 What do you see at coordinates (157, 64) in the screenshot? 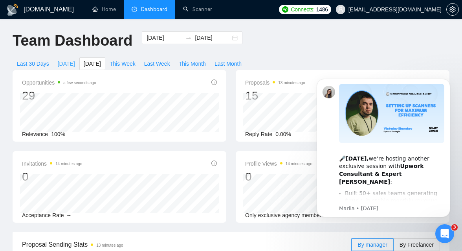
I see `span: Last Week` at bounding box center [157, 64].